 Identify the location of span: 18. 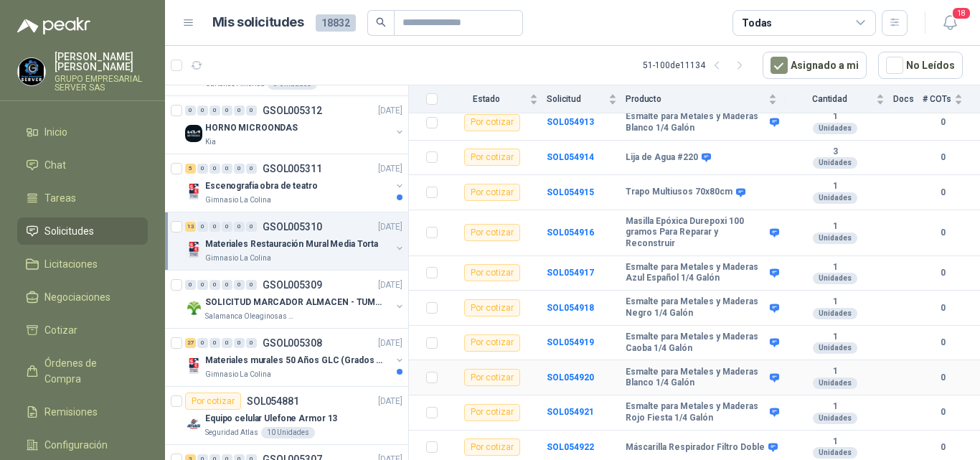
(961, 13).